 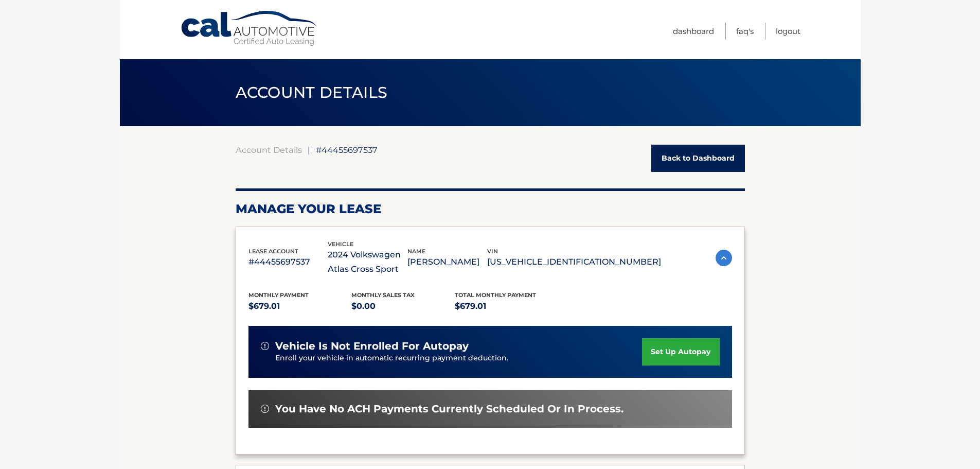 I want to click on p: 2024 Volkswagen Atlas Cross Sport, so click(x=367, y=262).